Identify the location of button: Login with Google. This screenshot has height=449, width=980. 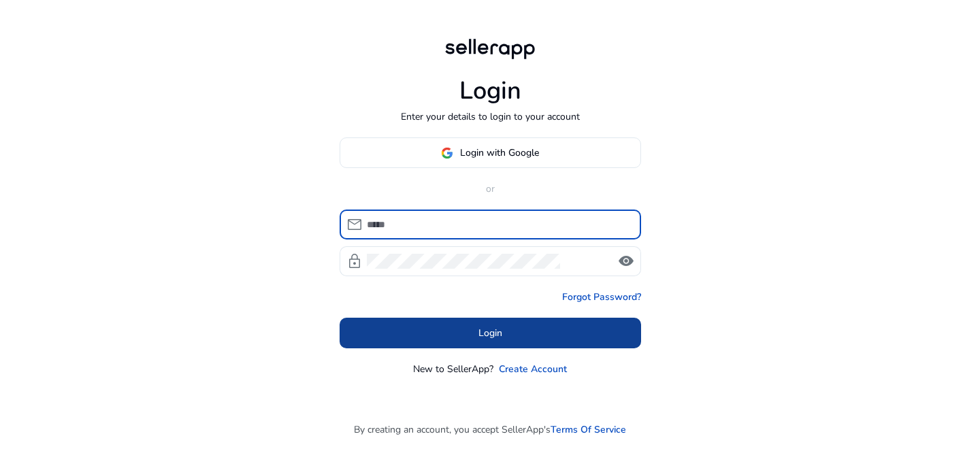
(490, 152).